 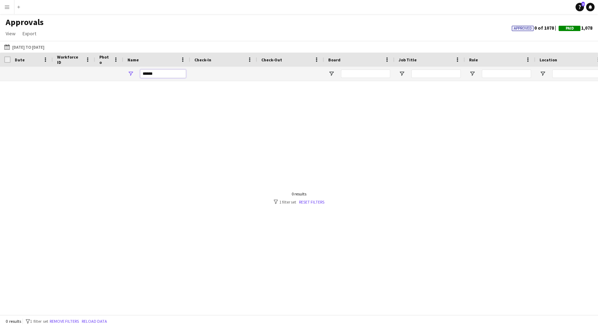 What do you see at coordinates (576, 28) in the screenshot?
I see `span: 1,078` at bounding box center [576, 28].